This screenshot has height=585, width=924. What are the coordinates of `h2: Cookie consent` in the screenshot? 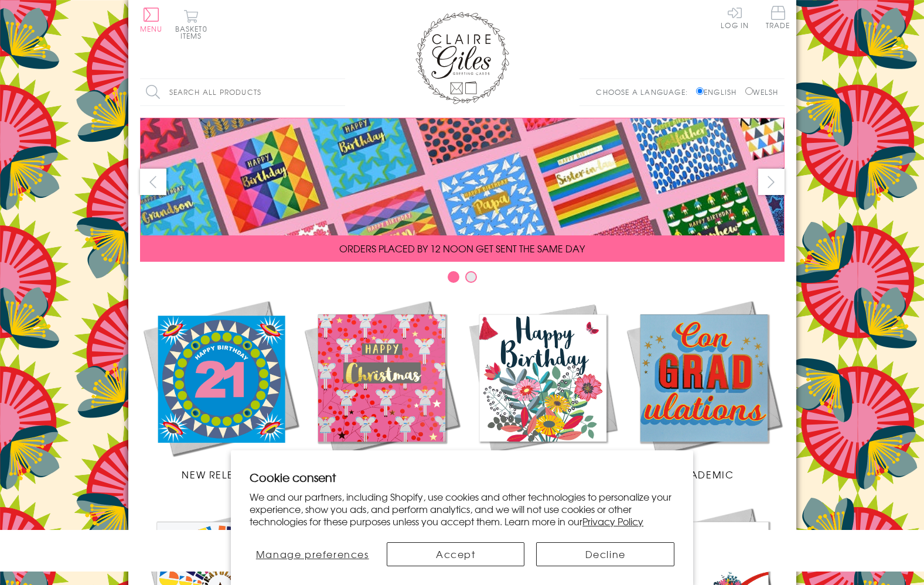 It's located at (462, 478).